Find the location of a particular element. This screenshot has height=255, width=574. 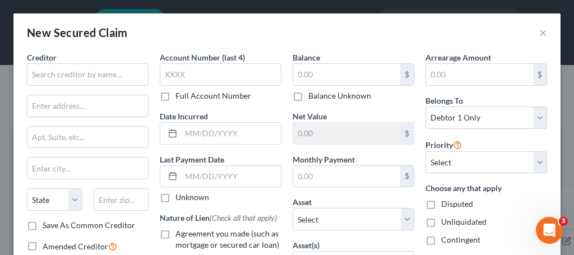

input: Enter city... is located at coordinates (87, 168).